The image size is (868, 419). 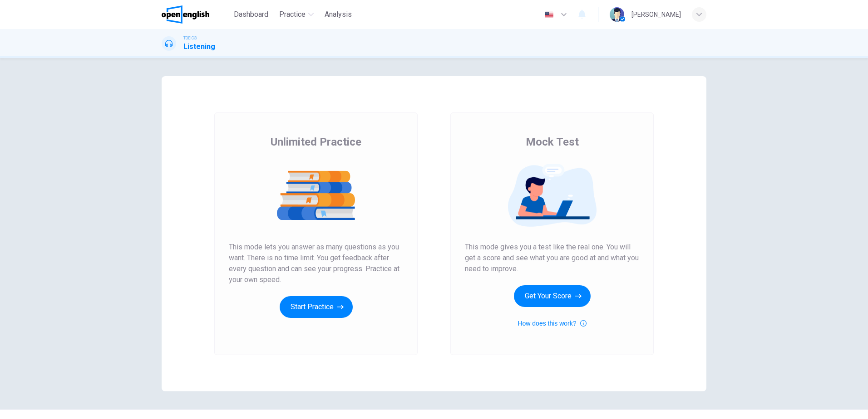 I want to click on span: Dashboard, so click(x=251, y=15).